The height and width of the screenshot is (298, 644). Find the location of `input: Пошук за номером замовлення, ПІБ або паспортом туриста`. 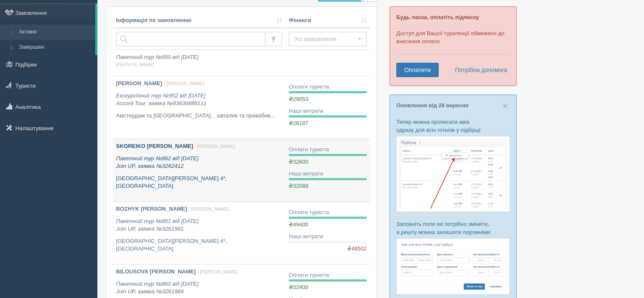

input: Пошук за номером замовлення, ПІБ або паспортом туриста is located at coordinates (191, 39).